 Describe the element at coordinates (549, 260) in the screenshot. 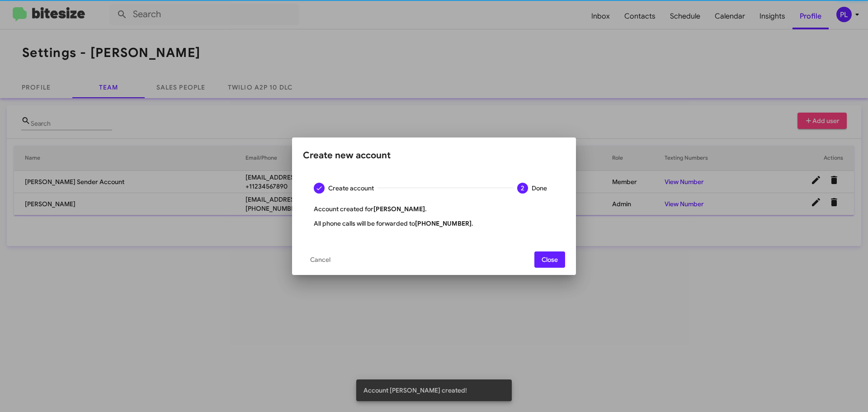

I see `button: Close` at that location.